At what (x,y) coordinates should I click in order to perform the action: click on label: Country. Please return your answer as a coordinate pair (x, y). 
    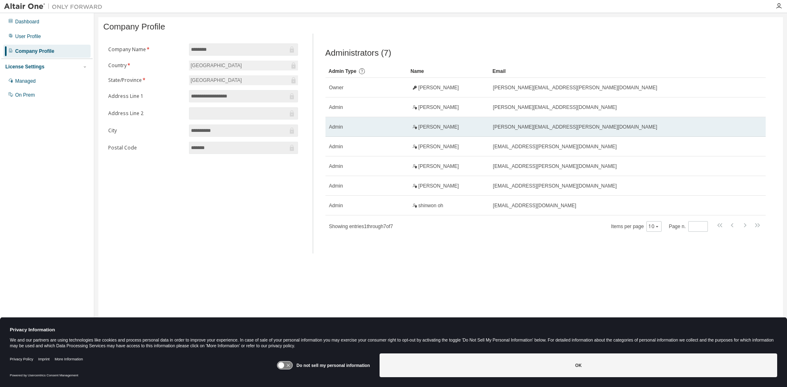
    Looking at the image, I should click on (146, 66).